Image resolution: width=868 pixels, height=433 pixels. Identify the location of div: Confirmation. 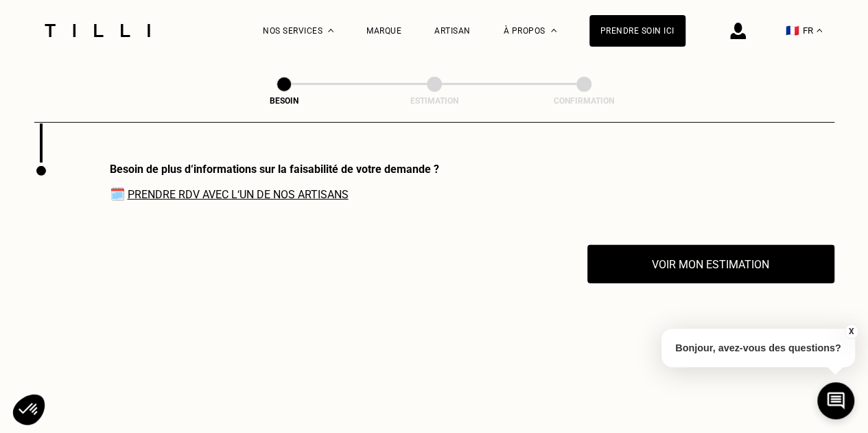
(584, 101).